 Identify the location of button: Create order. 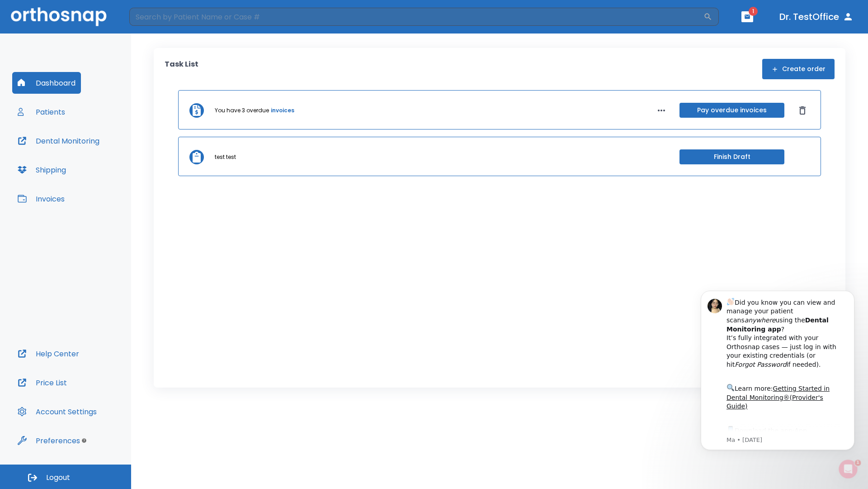
(798, 69).